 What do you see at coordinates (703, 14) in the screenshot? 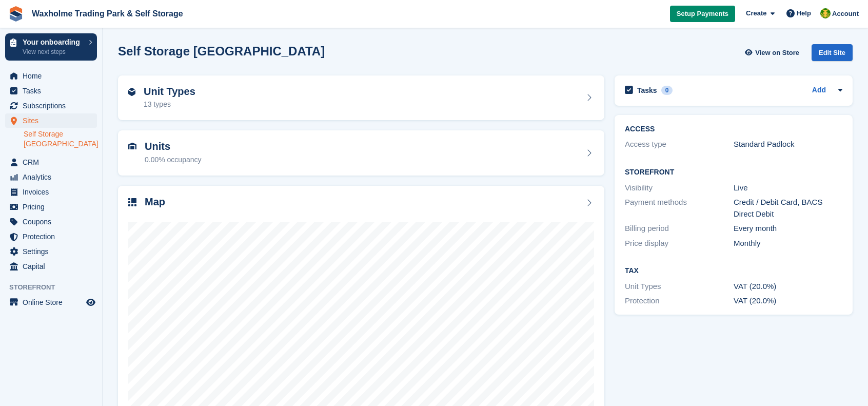
I see `span: Setup Payments` at bounding box center [703, 14].